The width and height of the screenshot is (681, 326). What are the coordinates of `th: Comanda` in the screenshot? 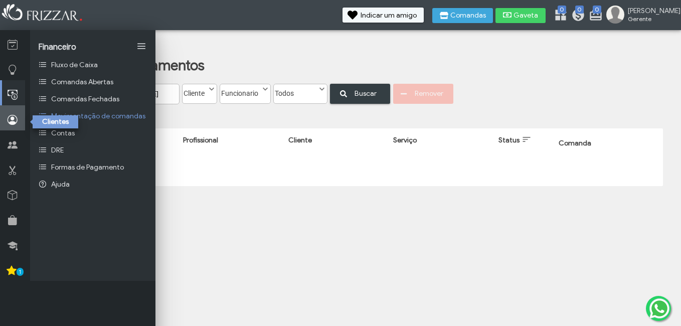 It's located at (606, 147).